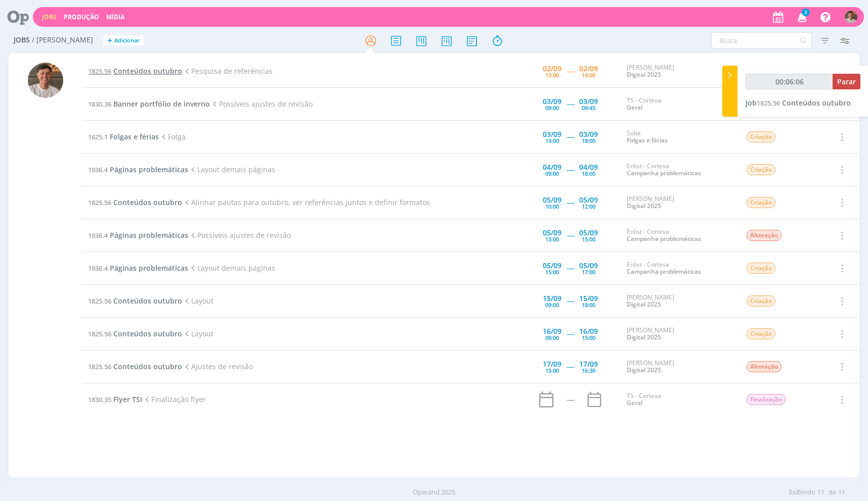  What do you see at coordinates (850, 17) in the screenshot?
I see `button: T` at bounding box center [850, 17].